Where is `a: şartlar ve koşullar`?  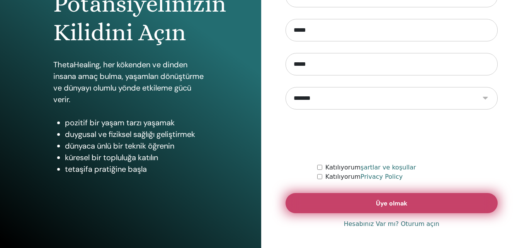 a: şartlar ve koşullar is located at coordinates (388, 167).